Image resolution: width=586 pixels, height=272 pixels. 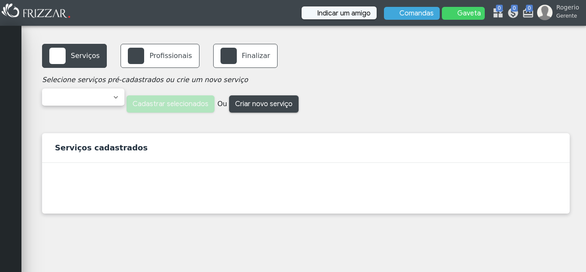 What do you see at coordinates (417, 13) in the screenshot?
I see `span: Comandas` at bounding box center [417, 13].